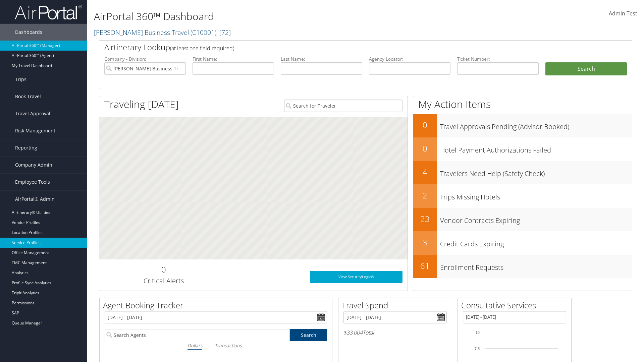  Describe the element at coordinates (234, 59) in the screenshot. I see `label: First Name:` at that location.